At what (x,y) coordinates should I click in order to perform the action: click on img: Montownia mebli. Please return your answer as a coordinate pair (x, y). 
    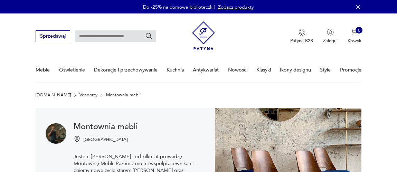
    Looking at the image, I should click on (56, 133).